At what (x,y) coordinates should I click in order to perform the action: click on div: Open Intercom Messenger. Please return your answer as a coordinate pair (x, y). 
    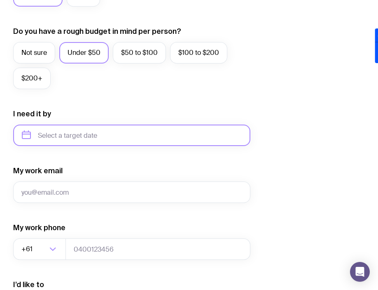
    Looking at the image, I should click on (360, 272).